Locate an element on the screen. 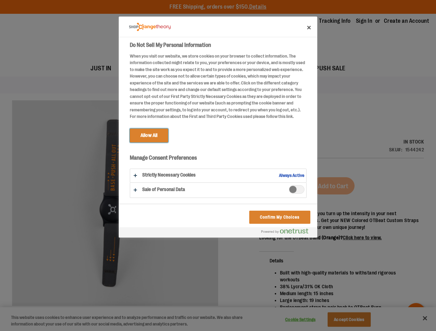 The image size is (436, 331). h2: Do Not Sell My Personal Information is located at coordinates (218, 45).